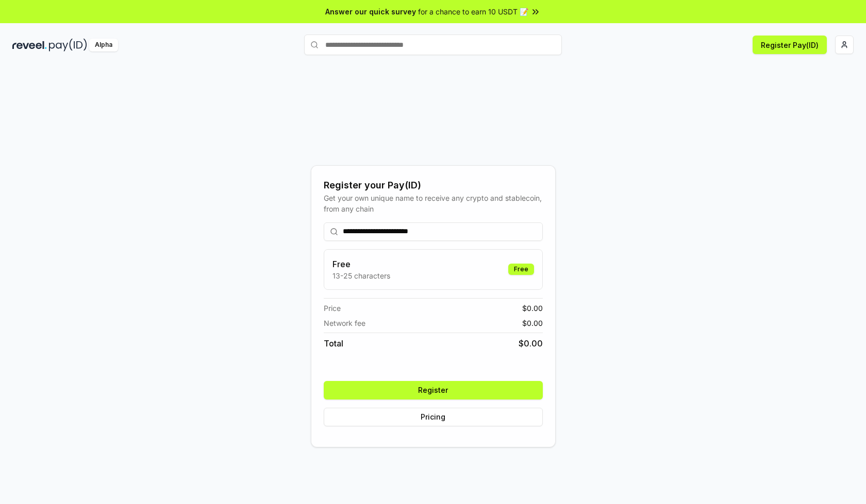 The height and width of the screenshot is (504, 866). What do you see at coordinates (433, 203) in the screenshot?
I see `div: Get your own unique name to receive any crypto and stablecoin, from any chain` at bounding box center [433, 203].